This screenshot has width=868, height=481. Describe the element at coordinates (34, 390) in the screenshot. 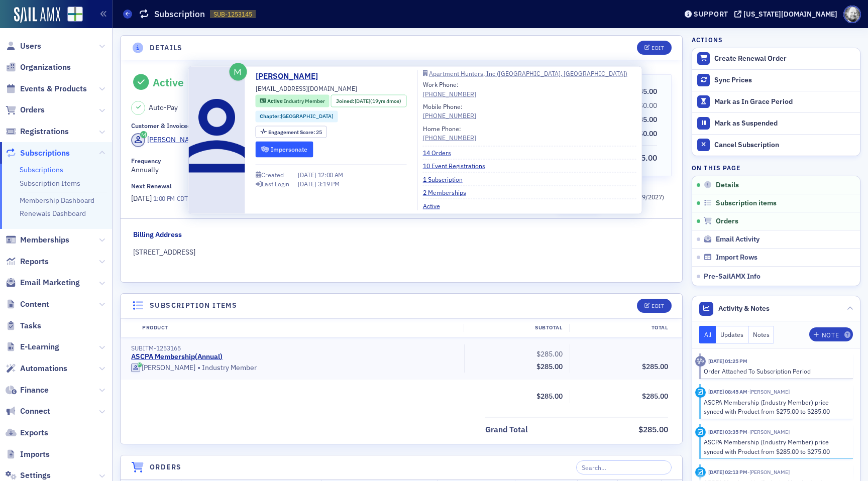

I see `span: Finance` at that location.